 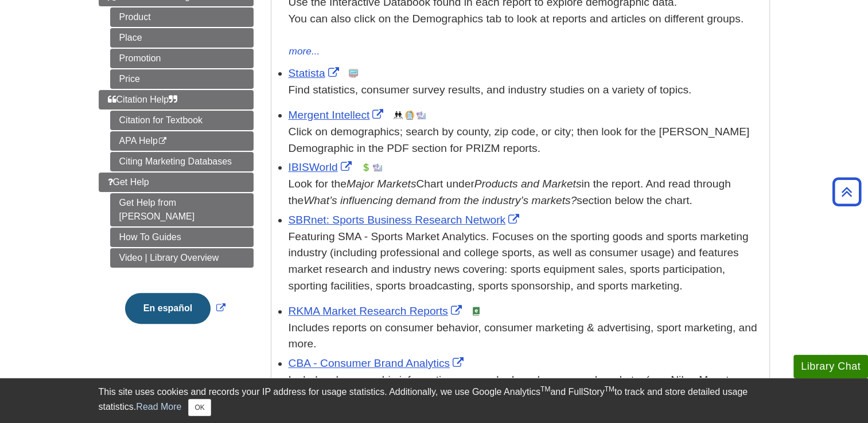 I want to click on a: Citation for Textbook, so click(x=182, y=120).